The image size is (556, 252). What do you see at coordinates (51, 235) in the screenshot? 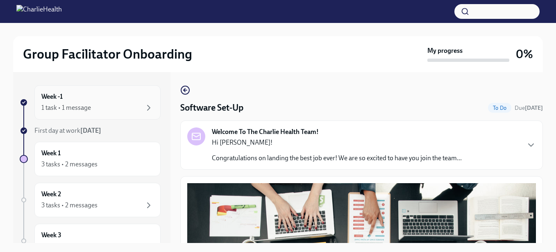
I see `h6: Week 3` at bounding box center [51, 235].